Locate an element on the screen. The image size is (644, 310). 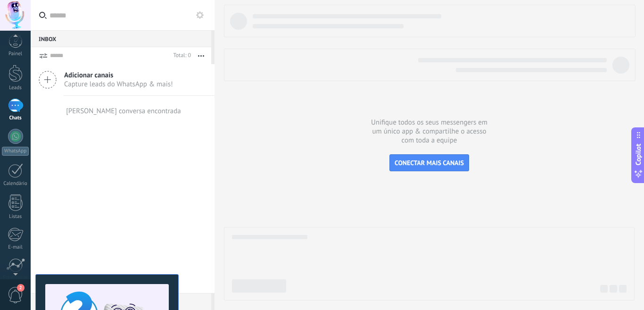
button: Mais is located at coordinates (201, 56).